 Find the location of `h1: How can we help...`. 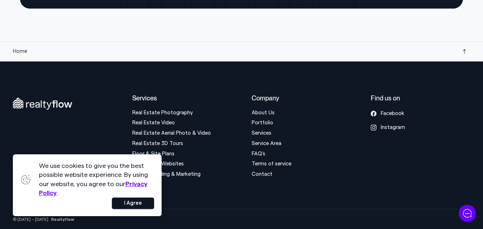

h1: How can we help... is located at coordinates (72, 49).